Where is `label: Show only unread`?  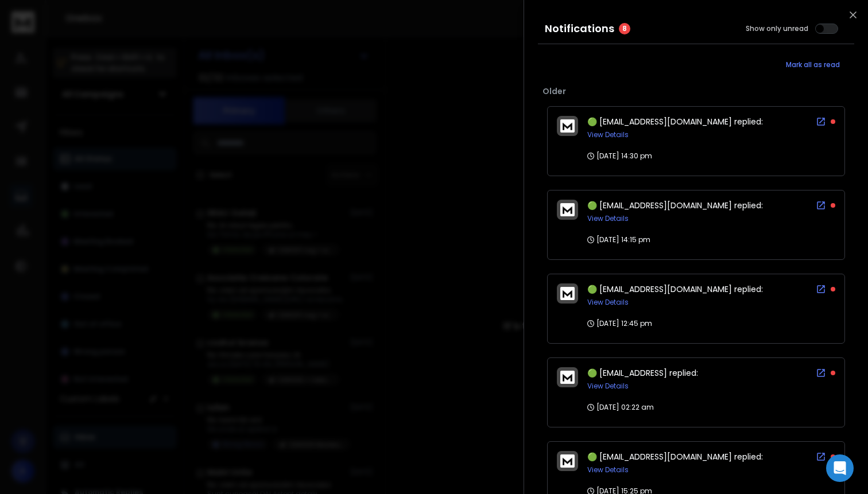
label: Show only unread is located at coordinates (777, 29).